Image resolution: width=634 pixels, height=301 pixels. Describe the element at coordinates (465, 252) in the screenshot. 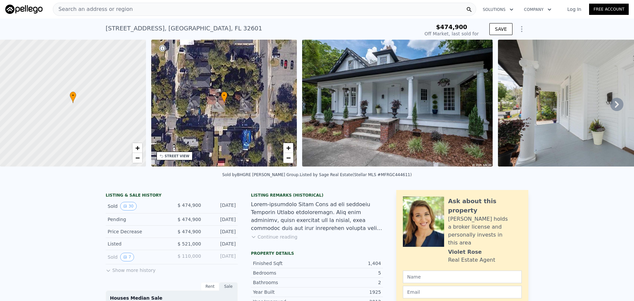

I see `div: Violet Rose` at that location.